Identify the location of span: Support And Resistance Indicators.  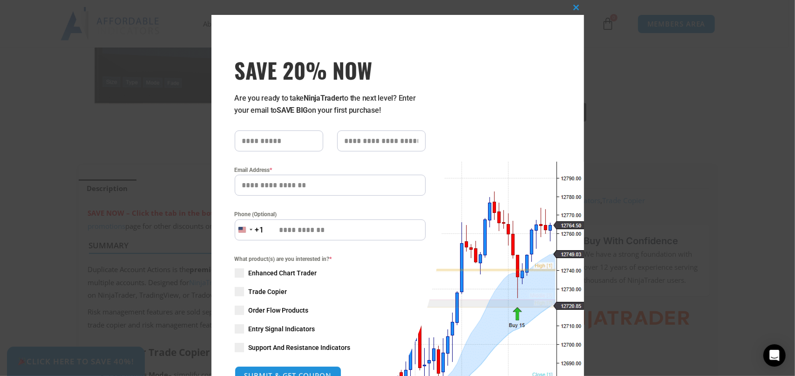
(299, 347).